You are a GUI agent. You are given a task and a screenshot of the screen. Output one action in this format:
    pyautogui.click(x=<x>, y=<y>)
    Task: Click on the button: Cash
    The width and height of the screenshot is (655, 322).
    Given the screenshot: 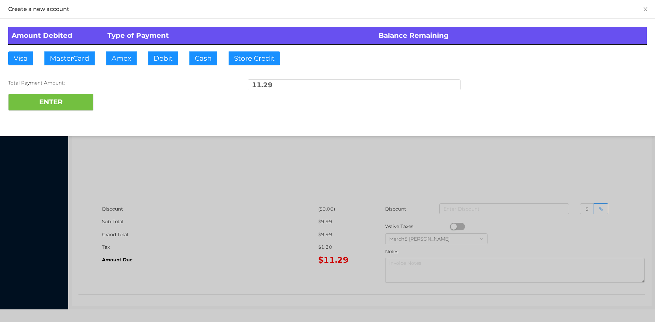 What is the action you would take?
    pyautogui.click(x=203, y=58)
    